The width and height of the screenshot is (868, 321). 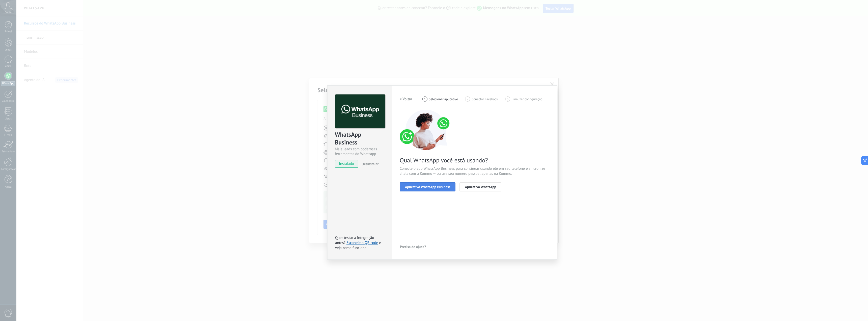 What do you see at coordinates (360, 112) in the screenshot?
I see `img: logo_main.png` at bounding box center [360, 112].